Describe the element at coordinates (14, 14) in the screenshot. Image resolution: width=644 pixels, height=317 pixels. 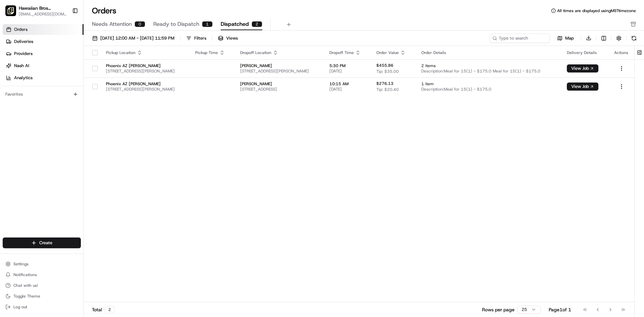
I see `img: Nash` at that location.